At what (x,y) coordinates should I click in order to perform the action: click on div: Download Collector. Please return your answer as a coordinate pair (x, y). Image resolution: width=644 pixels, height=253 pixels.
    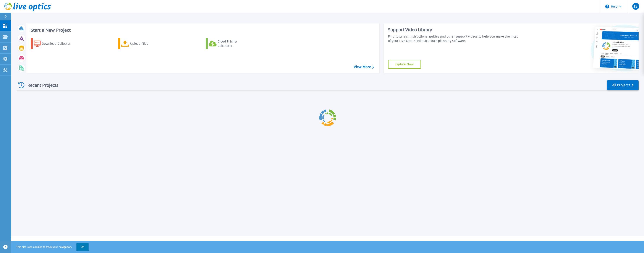
    Looking at the image, I should click on (59, 43).